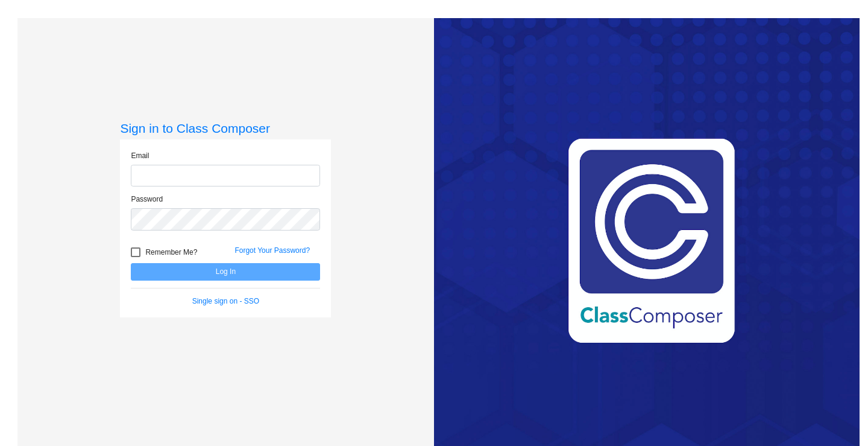  What do you see at coordinates (226, 272) in the screenshot?
I see `button: Log In` at bounding box center [226, 272].